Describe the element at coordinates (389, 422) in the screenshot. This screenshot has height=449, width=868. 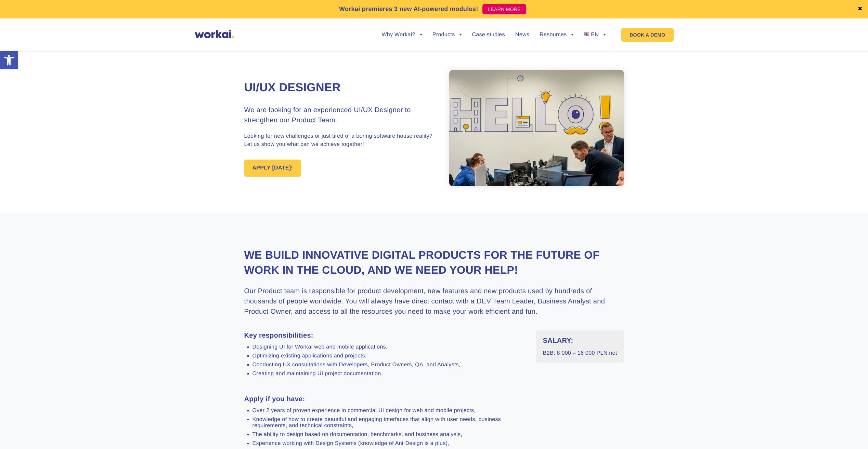
I see `li: Knowledge of how to create beautiful and engaging interfaces that align with user needs, business...` at that location.